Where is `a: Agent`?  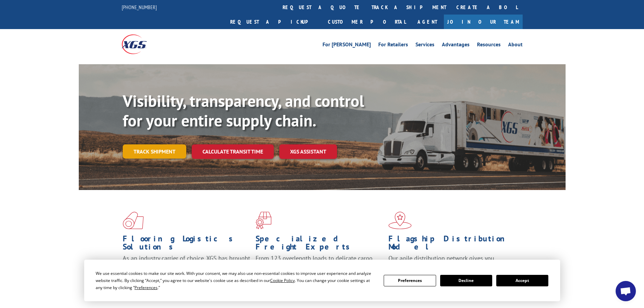
a: Agent is located at coordinates (427, 22).